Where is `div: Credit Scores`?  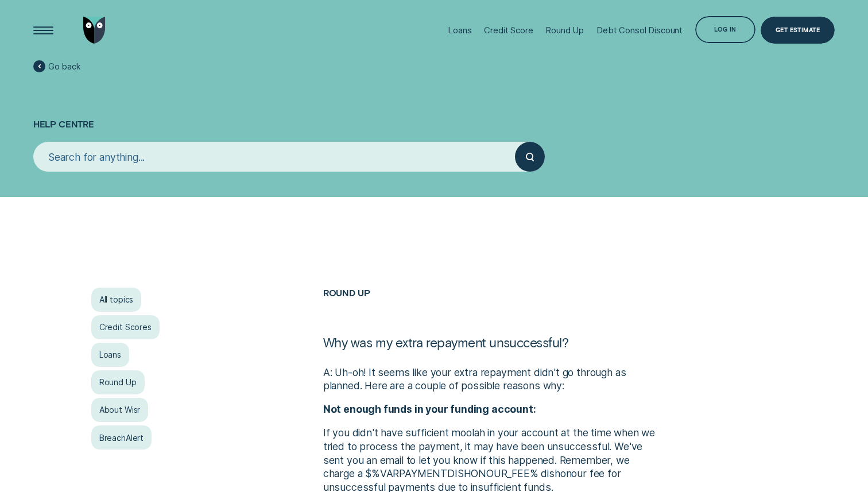 div: Credit Scores is located at coordinates (125, 327).